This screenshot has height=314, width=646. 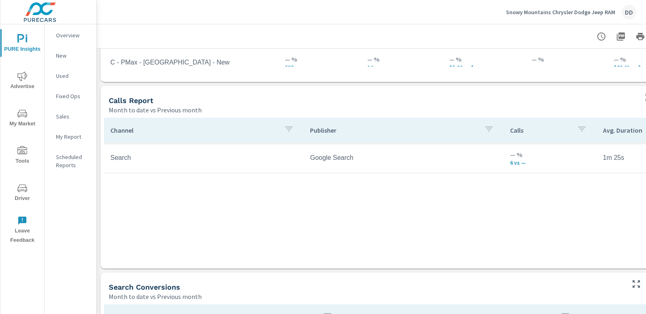 I want to click on p: Overview, so click(x=73, y=35).